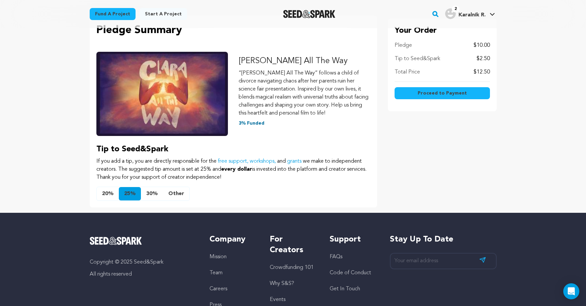 This screenshot has height=306, width=586. What do you see at coordinates (455, 9) in the screenshot?
I see `span: 2` at bounding box center [455, 9].